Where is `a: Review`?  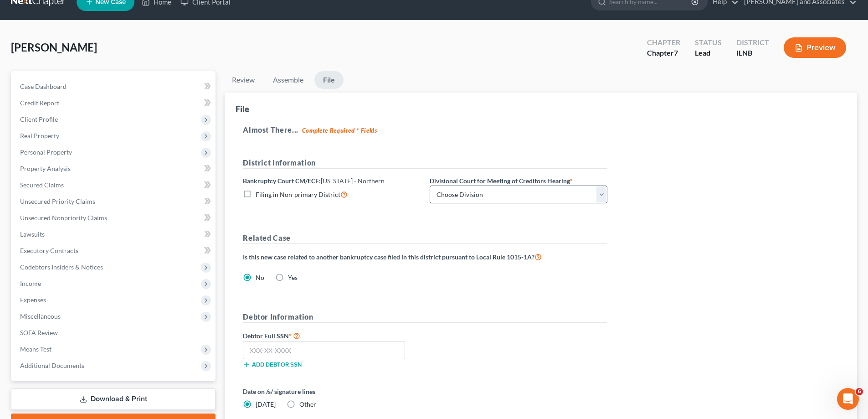 a: Review is located at coordinates (243, 79).